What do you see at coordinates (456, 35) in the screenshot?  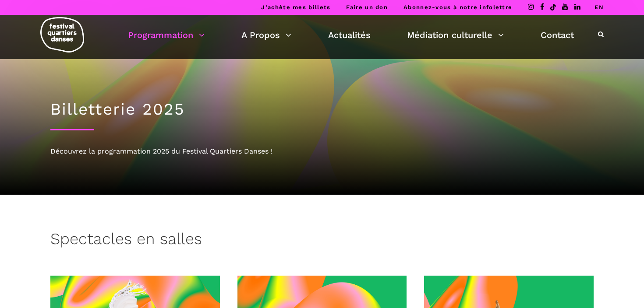 I see `a: Médiation culturelle` at bounding box center [456, 35].